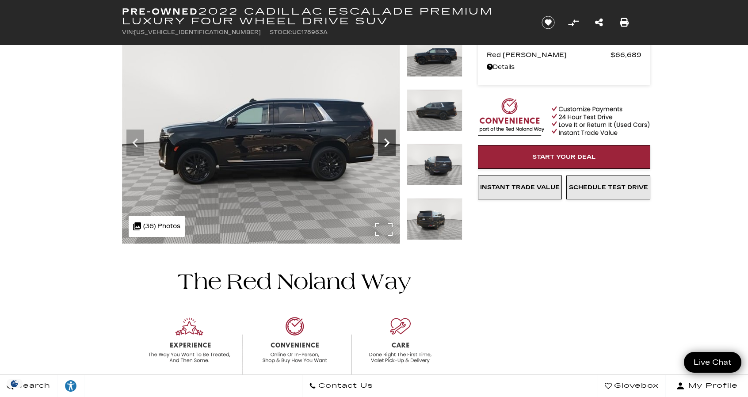  What do you see at coordinates (608, 187) in the screenshot?
I see `span: Schedule Test Drive` at bounding box center [608, 187].